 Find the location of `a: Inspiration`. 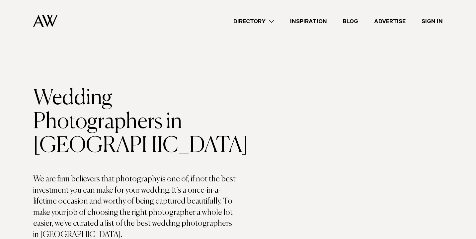

a: Inspiration is located at coordinates (308, 21).